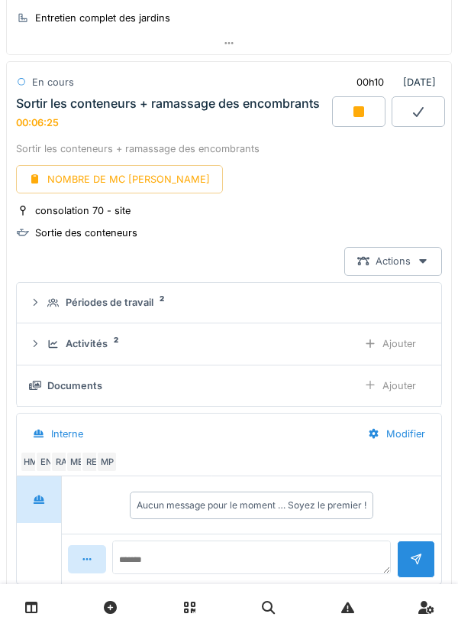 The height and width of the screenshot is (630, 458). Describe the element at coordinates (86, 232) in the screenshot. I see `div: Sortie des conteneurs` at that location.